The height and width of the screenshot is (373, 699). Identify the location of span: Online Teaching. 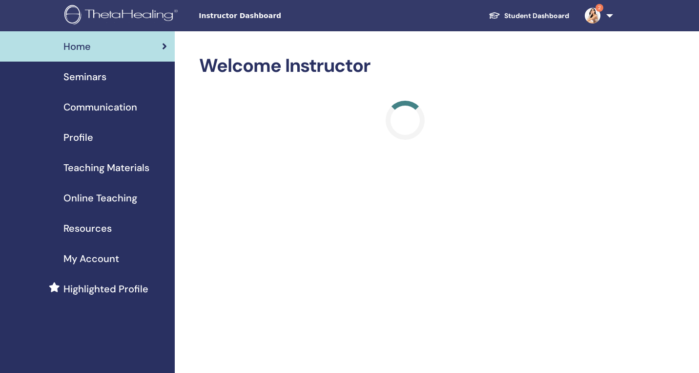
(100, 198).